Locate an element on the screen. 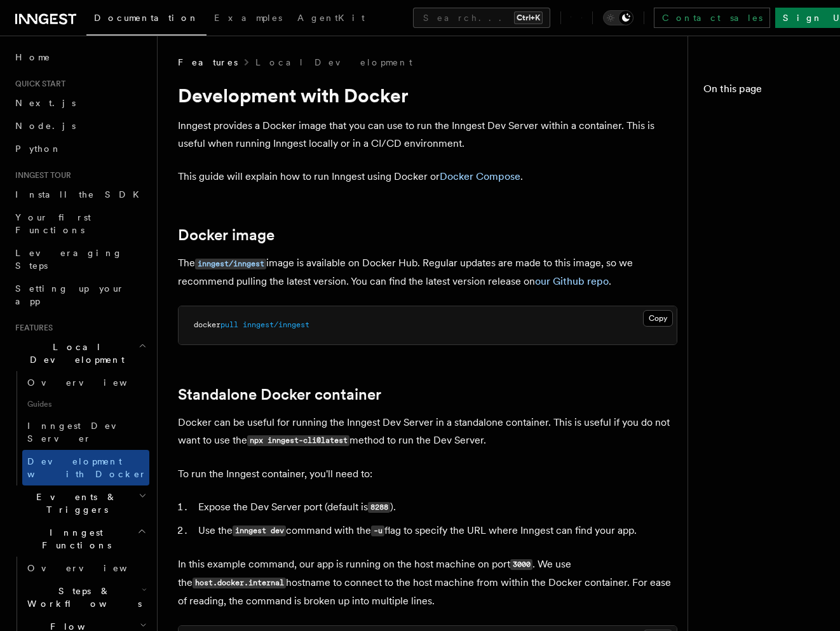 This screenshot has width=840, height=631. button: Toggle dark mode is located at coordinates (618, 17).